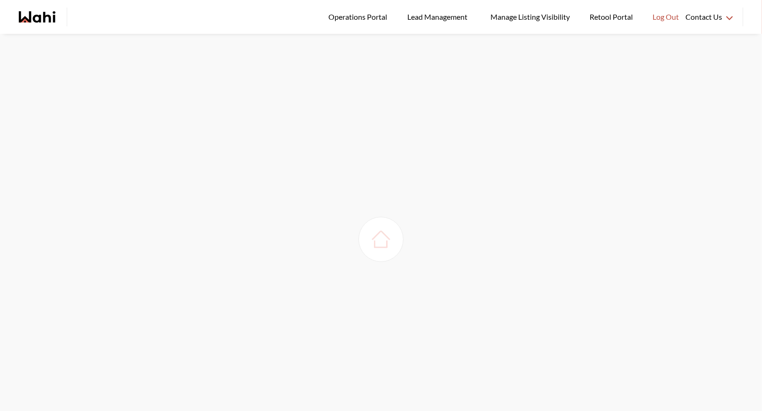  I want to click on span: Operations Portal, so click(360, 17).